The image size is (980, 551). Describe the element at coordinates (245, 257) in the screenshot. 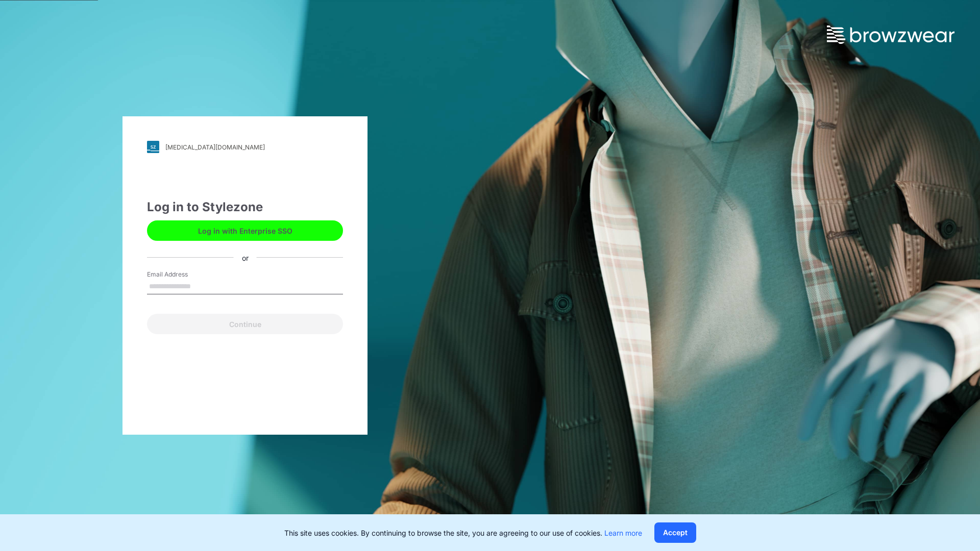

I see `div: or` at that location.